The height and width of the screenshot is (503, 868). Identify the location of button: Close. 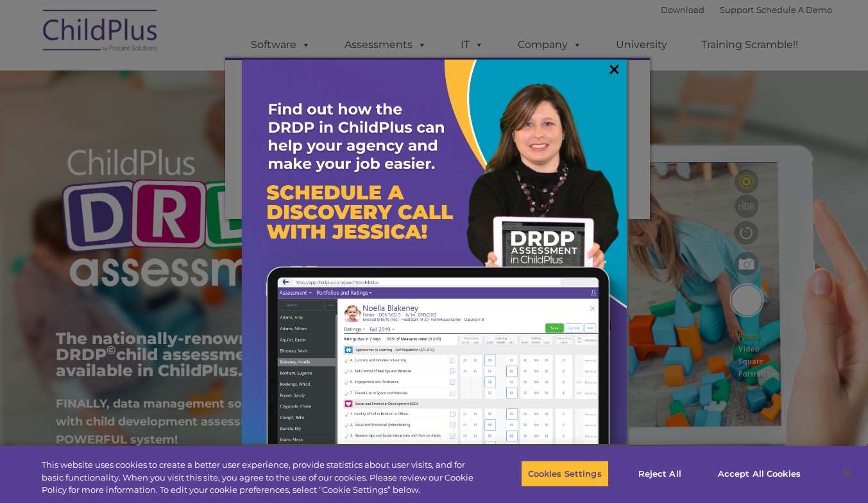
(847, 474).